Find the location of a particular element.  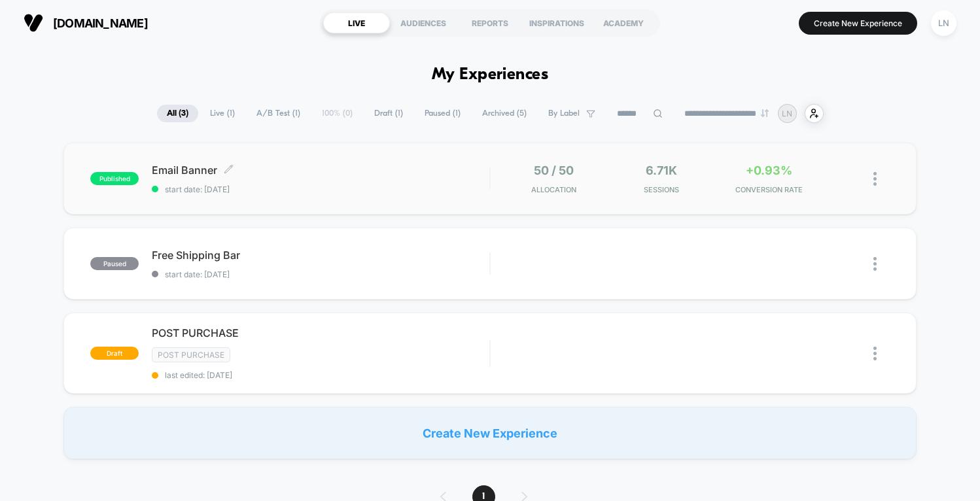

span: POST PURCHASE is located at coordinates (320, 333).